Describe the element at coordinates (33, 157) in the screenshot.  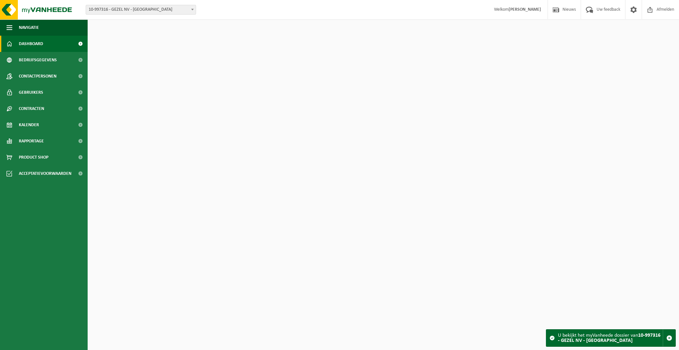
I see `span: Product Shop` at that location.